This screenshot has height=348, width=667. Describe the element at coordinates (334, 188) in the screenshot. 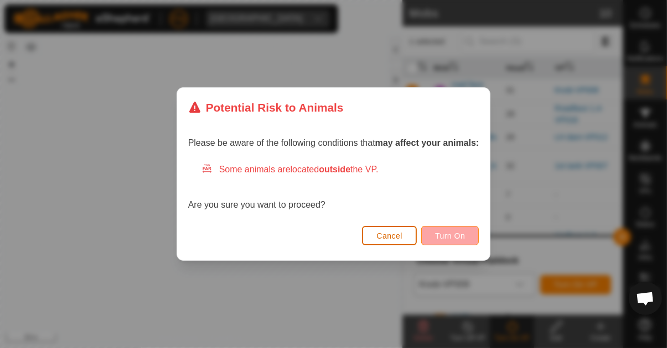

I see `div: Are you sure you want to proceed?` at that location.